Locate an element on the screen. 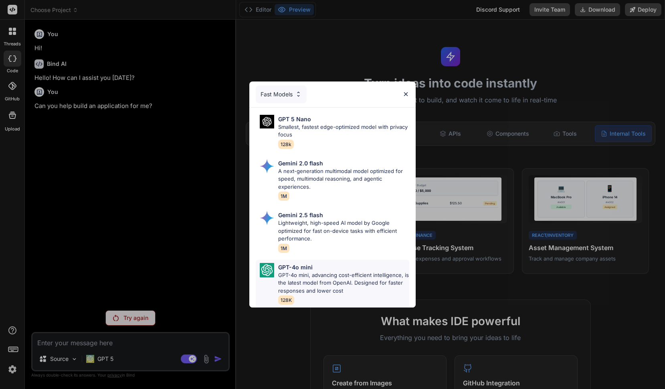 This screenshot has width=665, height=389. span: 128k is located at coordinates (286, 144).